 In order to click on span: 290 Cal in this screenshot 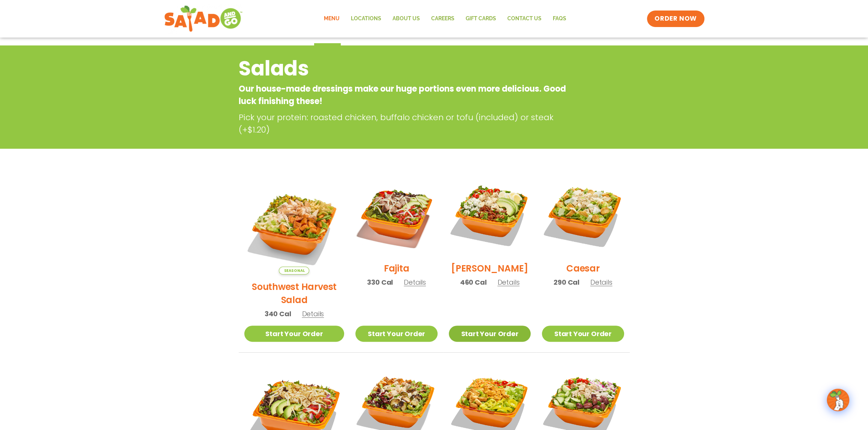, I will do `click(566, 282)`.